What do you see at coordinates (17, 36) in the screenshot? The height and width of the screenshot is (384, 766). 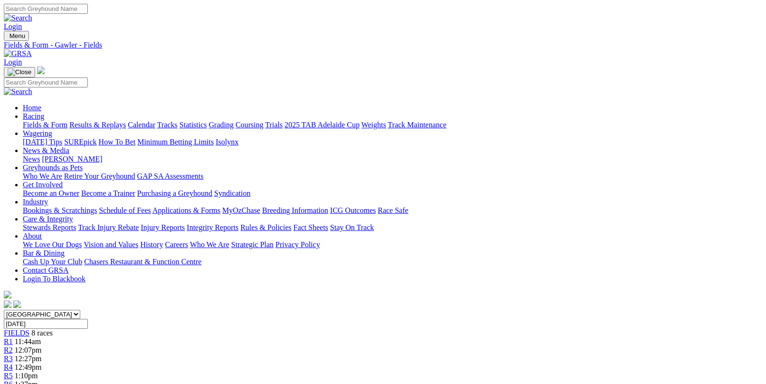 I see `span: Menu` at bounding box center [17, 36].